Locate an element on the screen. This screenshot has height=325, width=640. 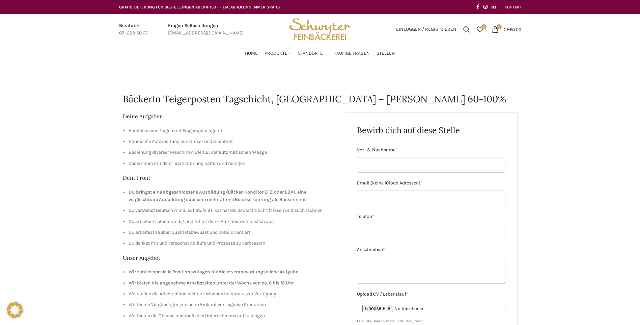
a: Produkte is located at coordinates (278, 53).